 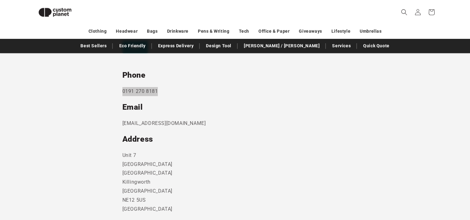 I want to click on a: Quick Quote, so click(x=376, y=46).